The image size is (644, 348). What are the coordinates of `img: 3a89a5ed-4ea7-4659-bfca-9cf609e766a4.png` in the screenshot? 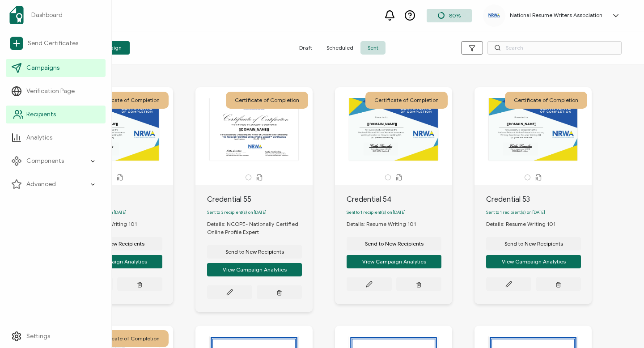 It's located at (494, 15).